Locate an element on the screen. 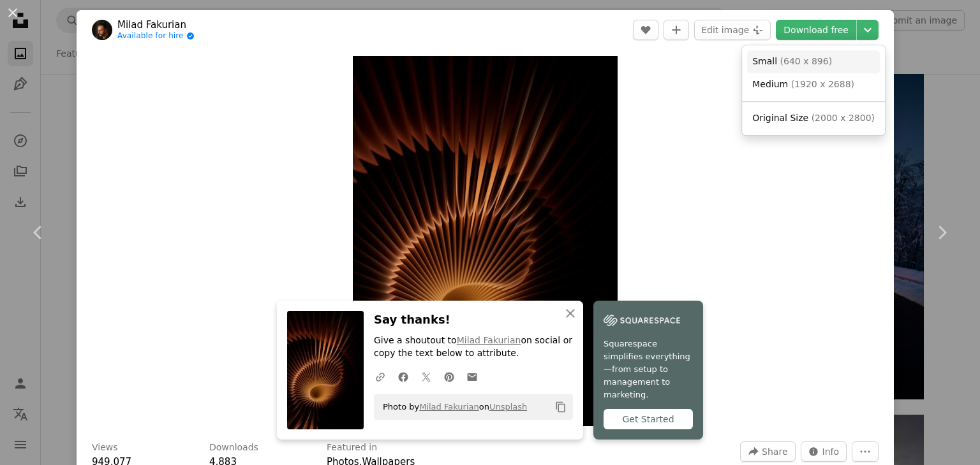 Image resolution: width=980 pixels, height=465 pixels. span: ( 1920 x 2688 ) is located at coordinates (822, 84).